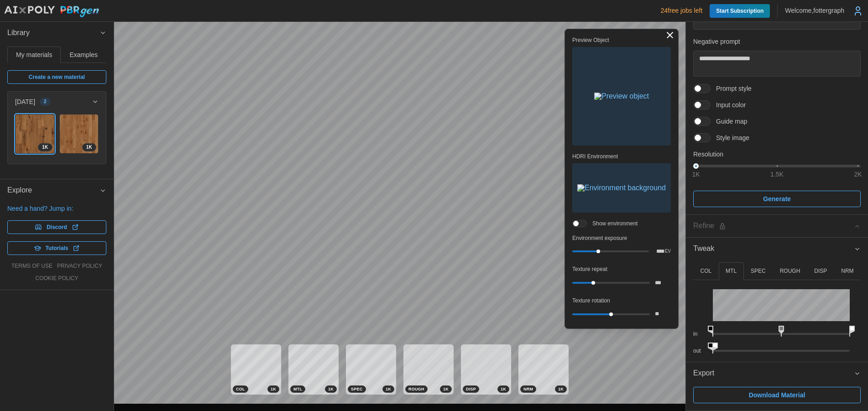  Describe the element at coordinates (45, 102) in the screenshot. I see `span: 2` at that location.